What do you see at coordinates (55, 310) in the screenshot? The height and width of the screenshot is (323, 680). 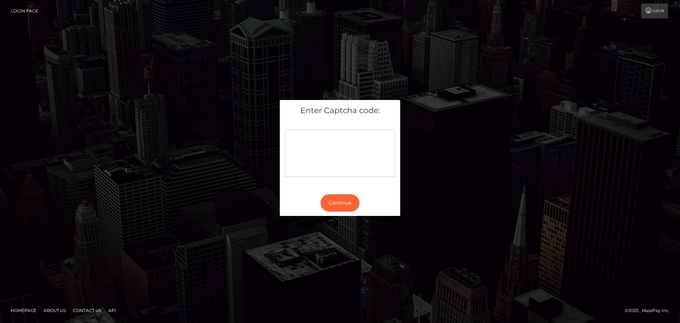 I see `a: About Us` at bounding box center [55, 310].